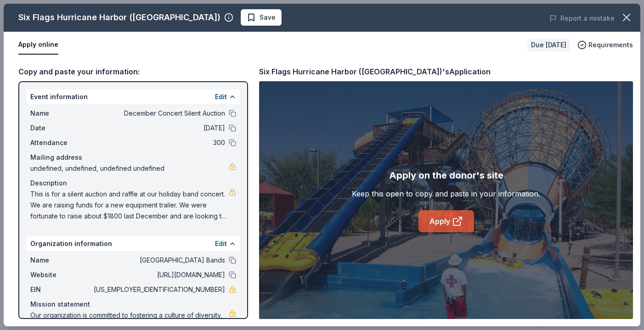  What do you see at coordinates (61, 128) in the screenshot?
I see `span: Date` at bounding box center [61, 128].